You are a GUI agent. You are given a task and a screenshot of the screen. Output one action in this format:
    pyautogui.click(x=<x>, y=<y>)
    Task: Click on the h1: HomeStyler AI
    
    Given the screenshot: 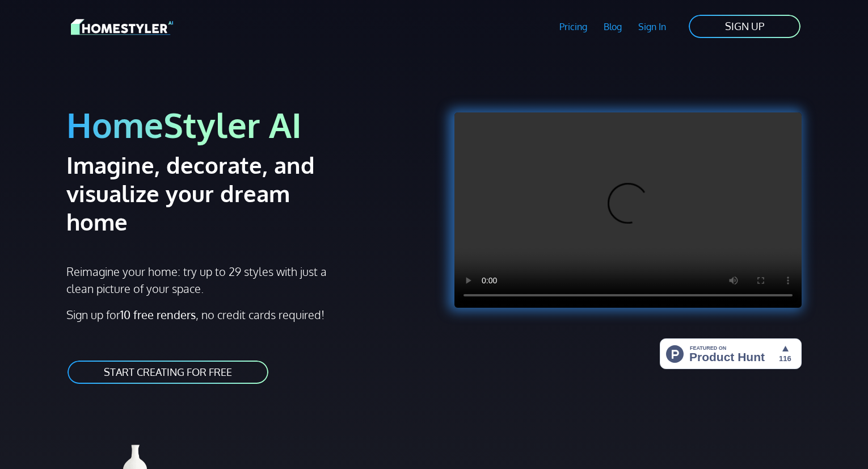 What is the action you would take?
    pyautogui.click(x=247, y=124)
    